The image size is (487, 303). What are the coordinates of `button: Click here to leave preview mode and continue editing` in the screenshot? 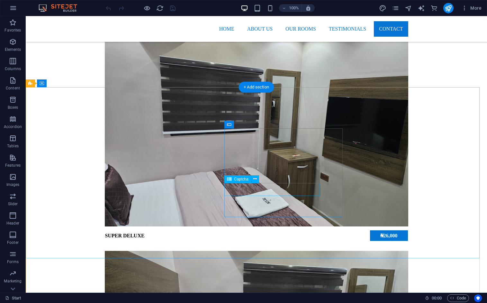 It's located at (147, 8).